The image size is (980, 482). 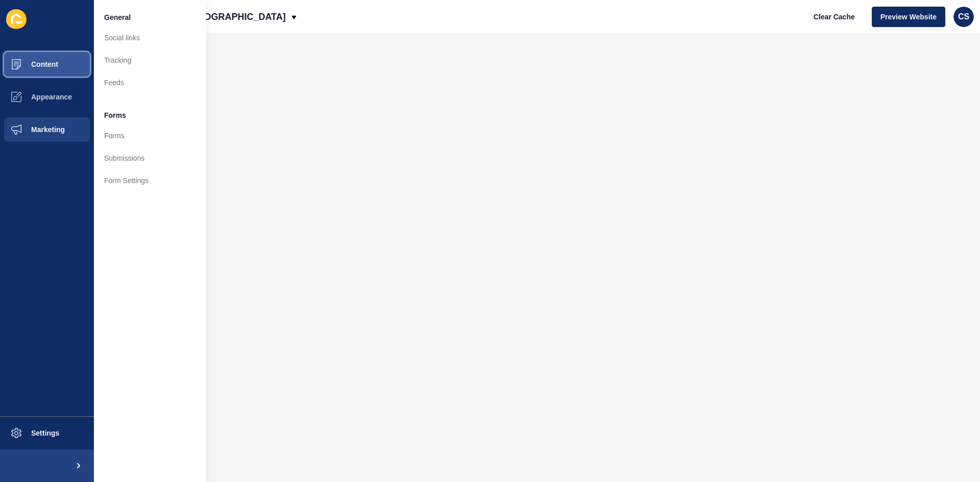 I want to click on span: CS, so click(x=963, y=17).